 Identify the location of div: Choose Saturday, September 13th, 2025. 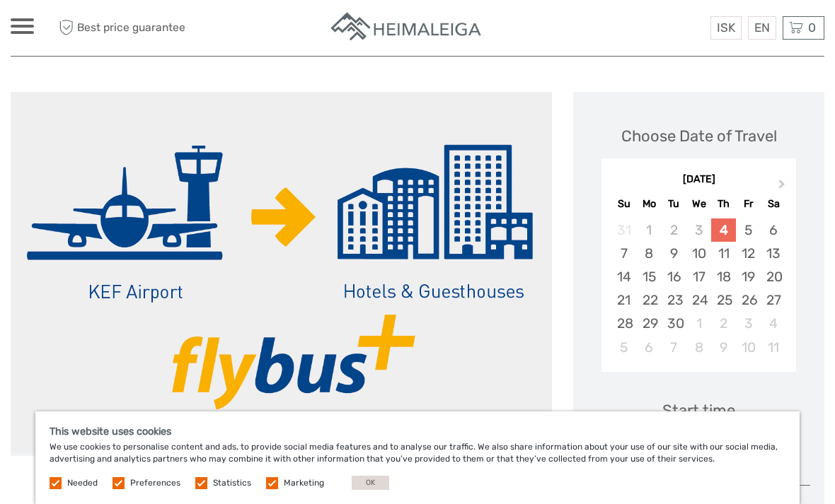
(773, 253).